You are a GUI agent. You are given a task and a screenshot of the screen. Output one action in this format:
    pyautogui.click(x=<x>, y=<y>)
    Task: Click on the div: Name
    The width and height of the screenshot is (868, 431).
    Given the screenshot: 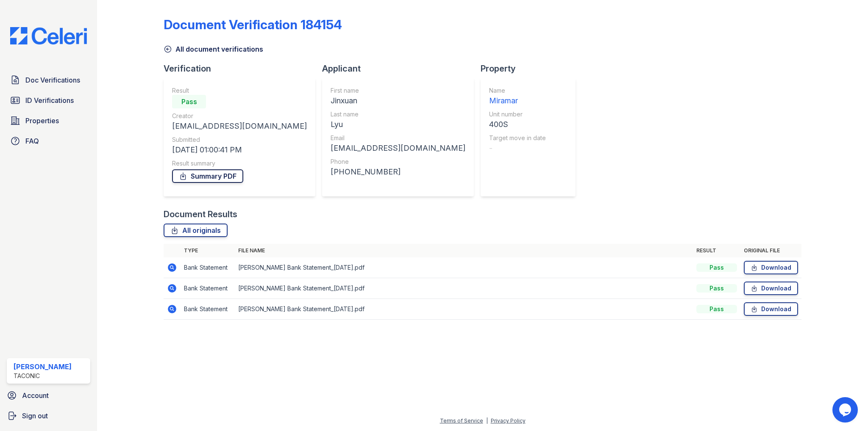 What is the action you would take?
    pyautogui.click(x=518, y=91)
    